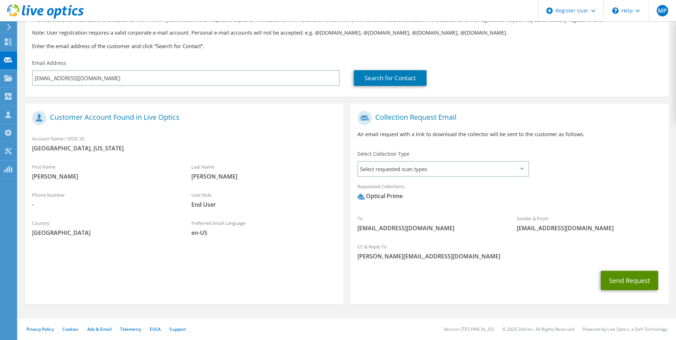 This screenshot has height=340, width=676. Describe the element at coordinates (347, 33) in the screenshot. I see `p: Note: User registration requires a valid corporate e-mail account. Personal e-mail accounts will ...` at that location.